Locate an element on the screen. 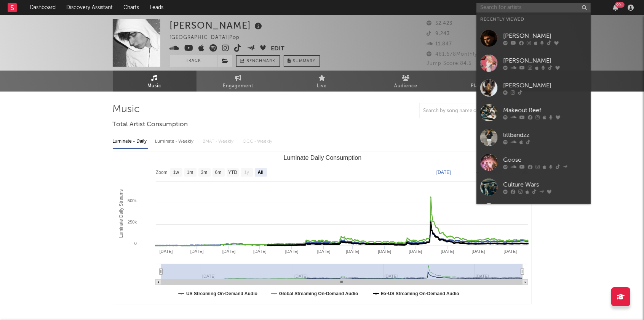 This screenshot has width=644, height=320. span: Benchmark is located at coordinates (261, 61).